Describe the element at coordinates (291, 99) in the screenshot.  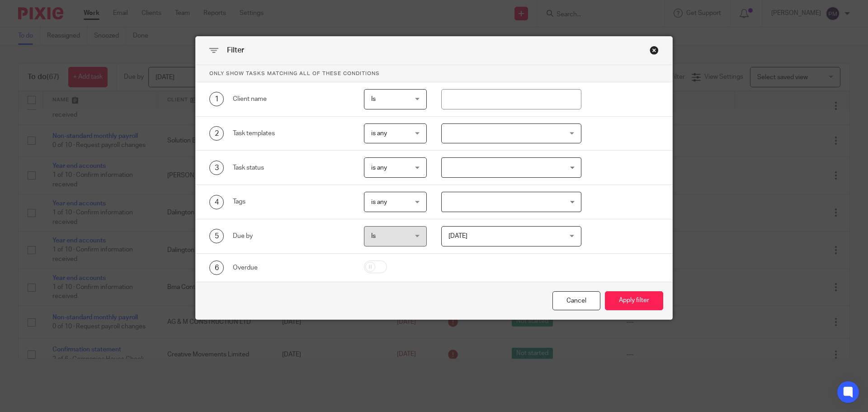
I see `div: Client name` at that location.